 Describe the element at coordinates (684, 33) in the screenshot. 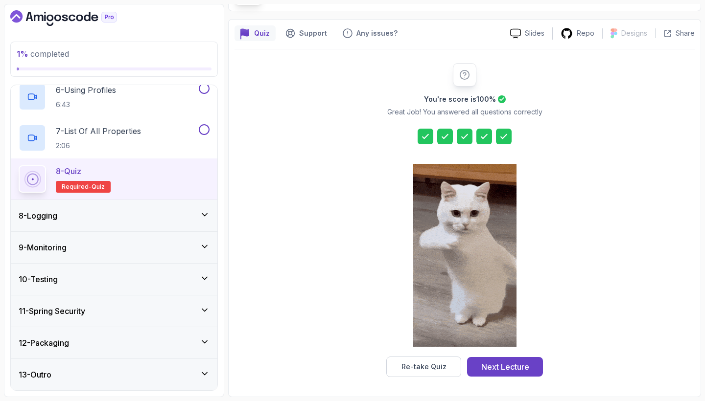

I see `p: Share` at that location.